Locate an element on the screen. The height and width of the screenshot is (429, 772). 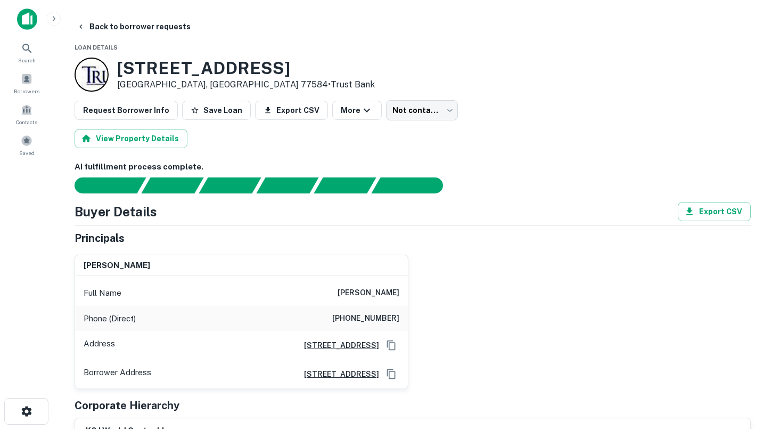
div: Search is located at coordinates (27, 52).